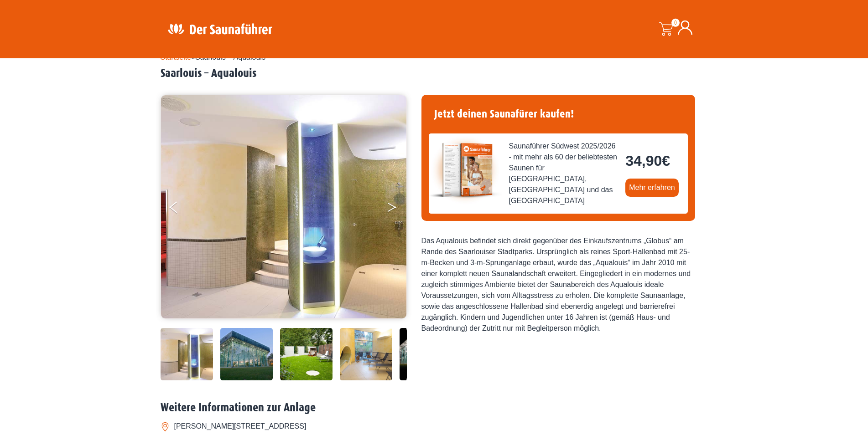 This screenshot has width=868, height=435. What do you see at coordinates (434, 408) in the screenshot?
I see `h2: Weitere Informationen zur Anlage` at bounding box center [434, 408].